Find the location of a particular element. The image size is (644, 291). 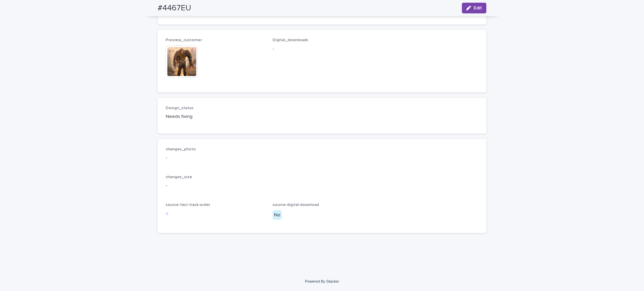

span: Digital_downloads is located at coordinates (290, 40).